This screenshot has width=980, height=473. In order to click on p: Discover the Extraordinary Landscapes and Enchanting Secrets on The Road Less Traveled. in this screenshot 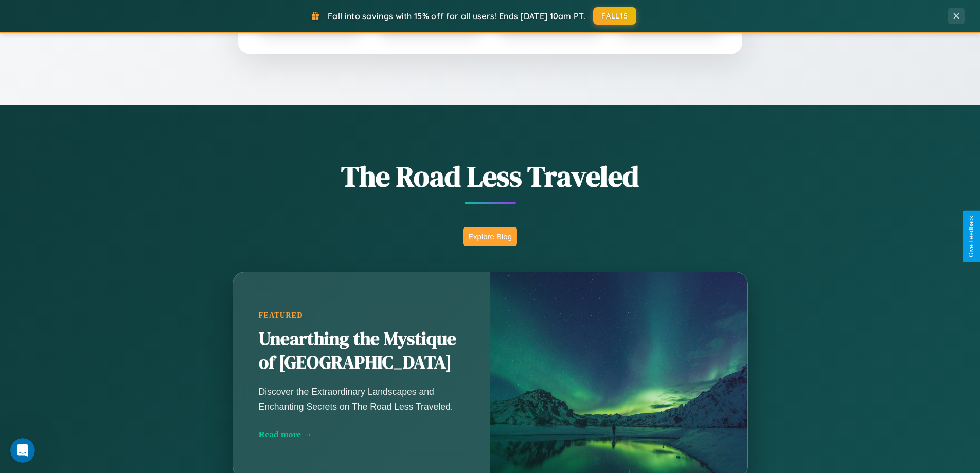, I will do `click(361, 399)`.